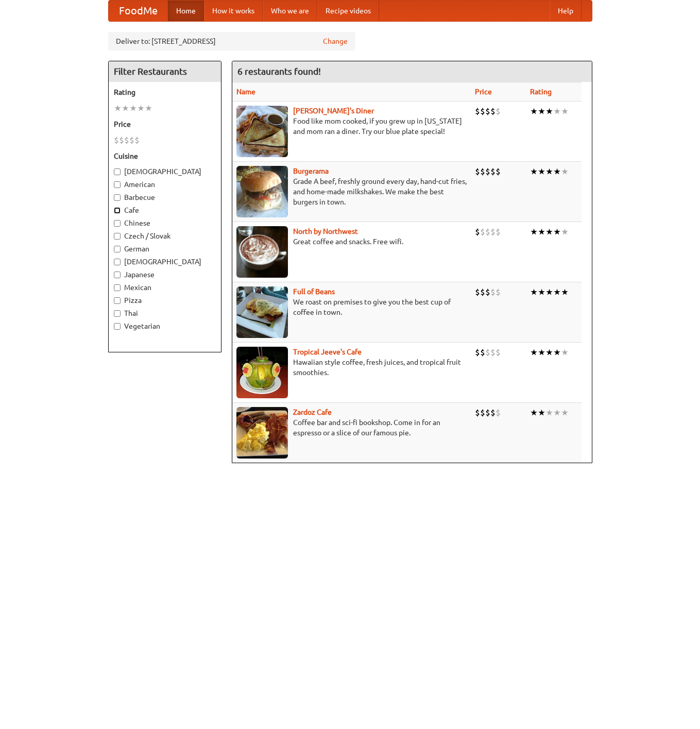 This screenshot has width=700, height=729. I want to click on input: Vegetarian, so click(117, 326).